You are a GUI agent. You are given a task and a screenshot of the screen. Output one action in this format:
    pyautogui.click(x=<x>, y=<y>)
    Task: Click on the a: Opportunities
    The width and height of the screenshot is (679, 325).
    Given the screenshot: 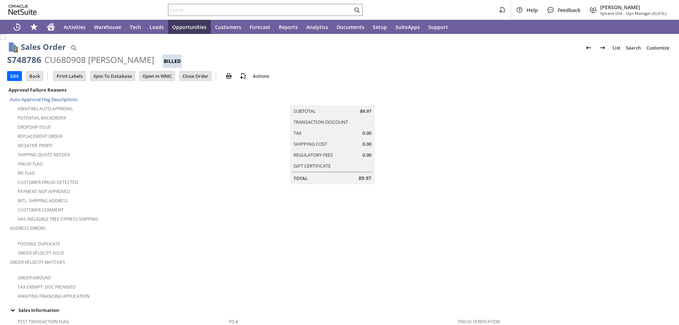 What is the action you would take?
    pyautogui.click(x=189, y=27)
    